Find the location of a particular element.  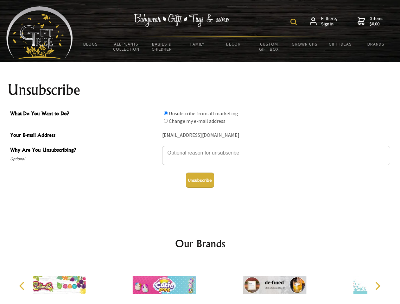

a: Custom Gift Box is located at coordinates (269, 47).